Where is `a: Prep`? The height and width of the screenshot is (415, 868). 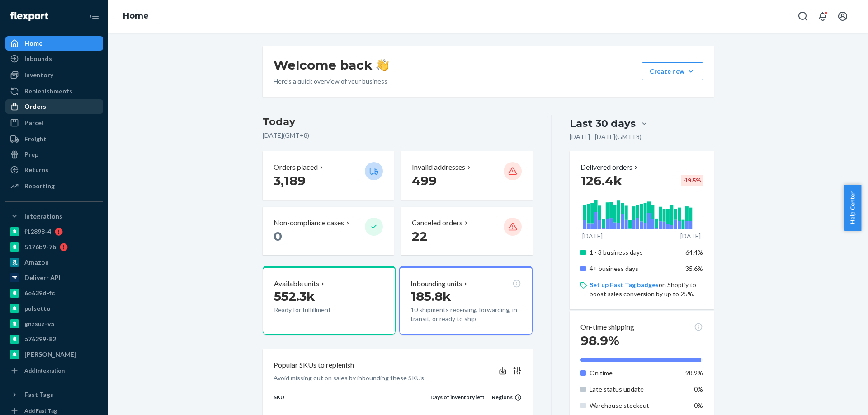 a: Prep is located at coordinates (54, 154).